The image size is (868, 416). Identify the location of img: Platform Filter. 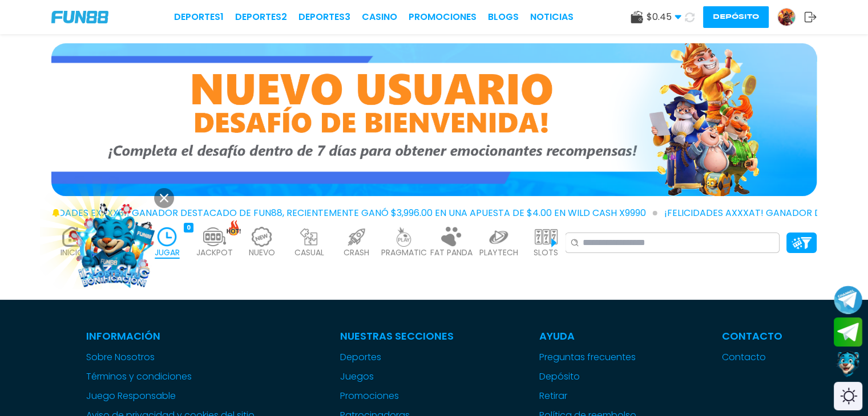
(801, 243).